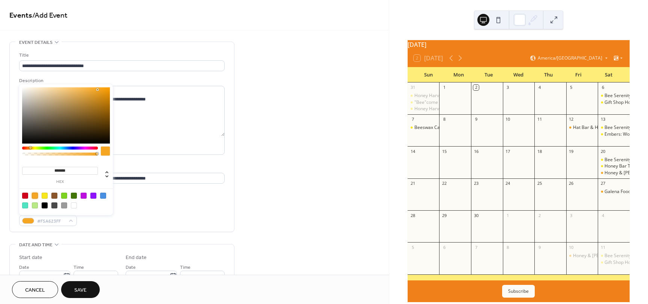 The width and height of the screenshot is (648, 304). What do you see at coordinates (51, 221) in the screenshot?
I see `span: #F5A623FF` at bounding box center [51, 221].